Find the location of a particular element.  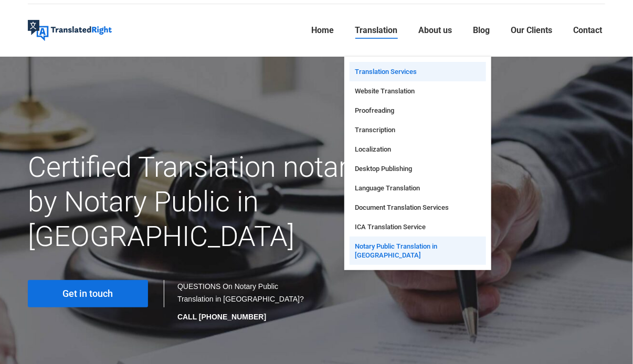

a: Website Translation is located at coordinates (418, 91).